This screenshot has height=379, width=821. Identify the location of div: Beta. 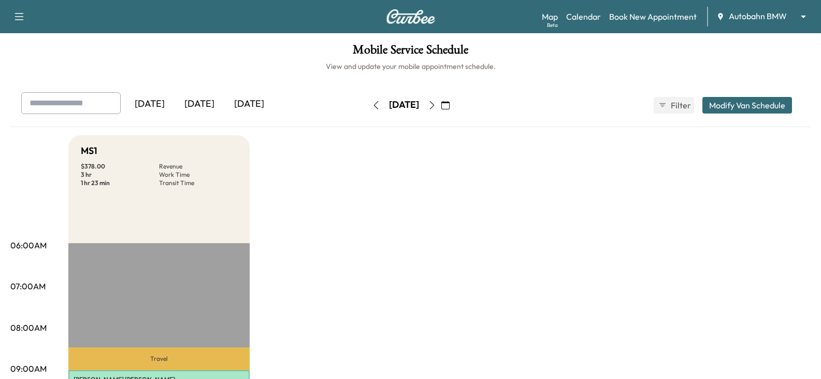
(552, 25).